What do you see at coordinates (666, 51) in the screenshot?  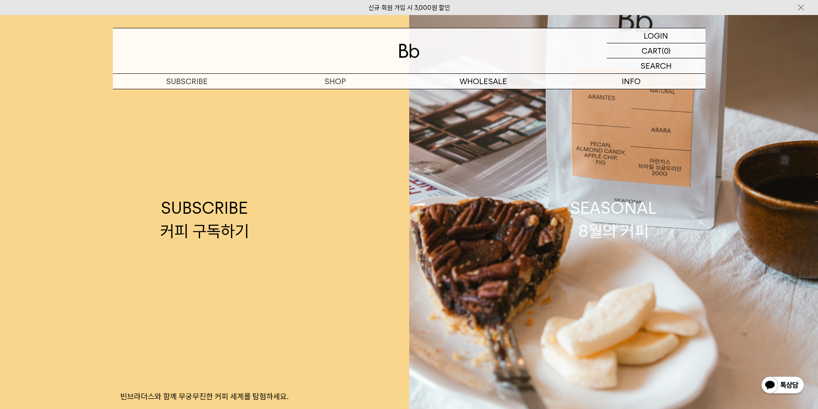 I see `p: (0)` at bounding box center [666, 51].